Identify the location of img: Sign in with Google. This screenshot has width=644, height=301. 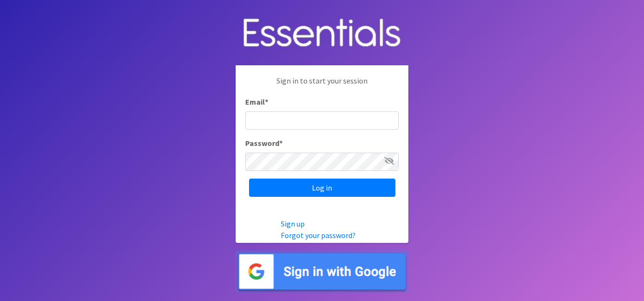
(322, 272).